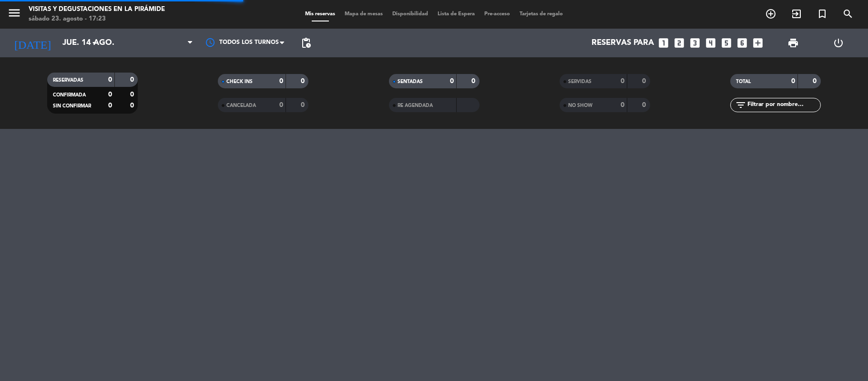 The width and height of the screenshot is (868, 381). I want to click on i: power_settings_new, so click(838, 43).